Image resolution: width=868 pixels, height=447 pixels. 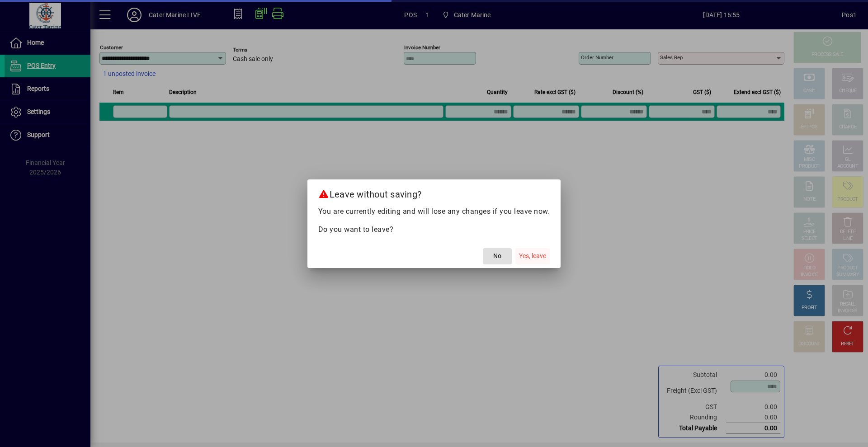 What do you see at coordinates (533, 256) in the screenshot?
I see `button: Yes, leave` at bounding box center [533, 256].